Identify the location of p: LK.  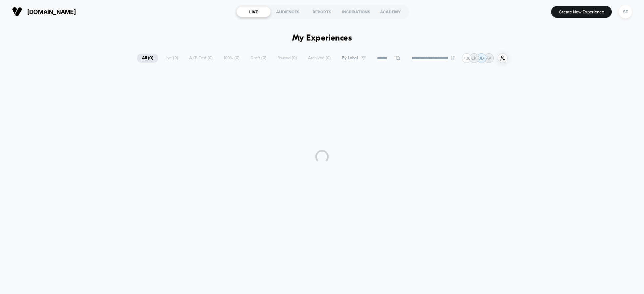
(474, 58).